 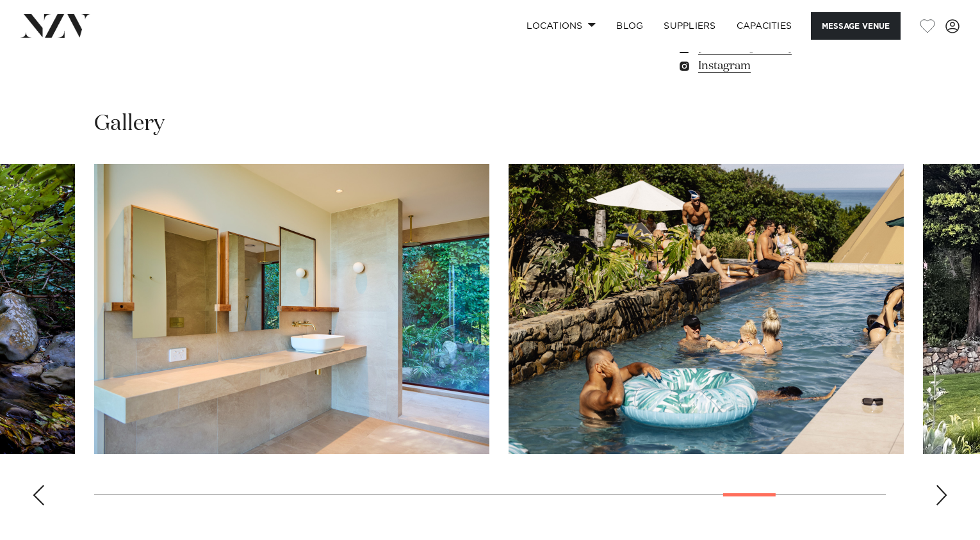 What do you see at coordinates (292, 309) in the screenshot?
I see `swiper-slide: 24 / 29` at bounding box center [292, 309].